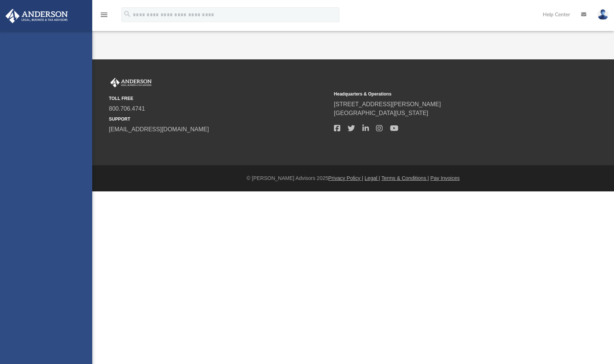 This screenshot has height=364, width=614. Describe the element at coordinates (127, 14) in the screenshot. I see `i: search` at that location.